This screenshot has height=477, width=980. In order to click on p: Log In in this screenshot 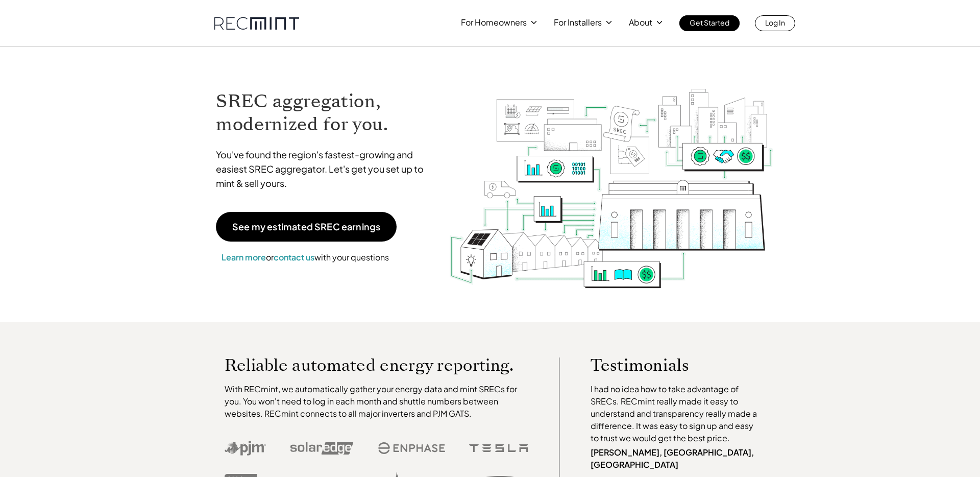, I will do `click(775, 22)`.